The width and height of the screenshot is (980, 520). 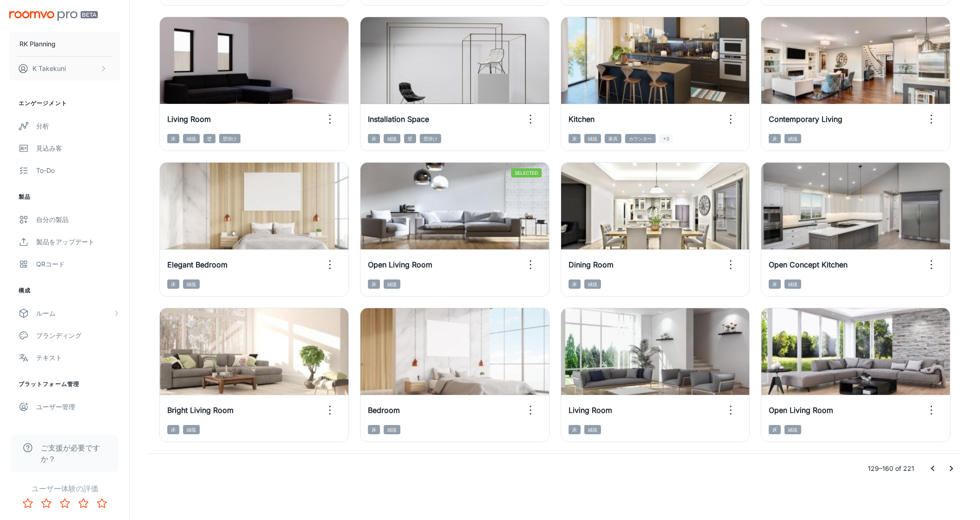 I want to click on button: Rate 2 star, so click(x=47, y=503).